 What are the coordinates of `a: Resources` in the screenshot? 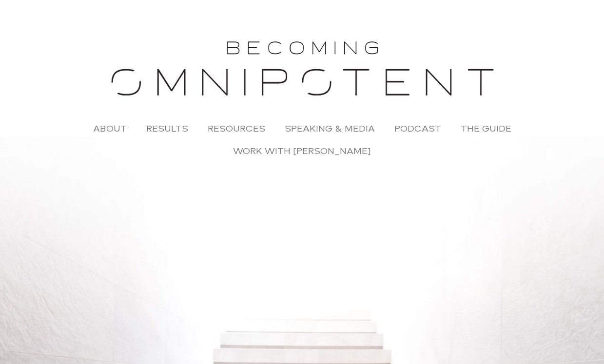 It's located at (237, 129).